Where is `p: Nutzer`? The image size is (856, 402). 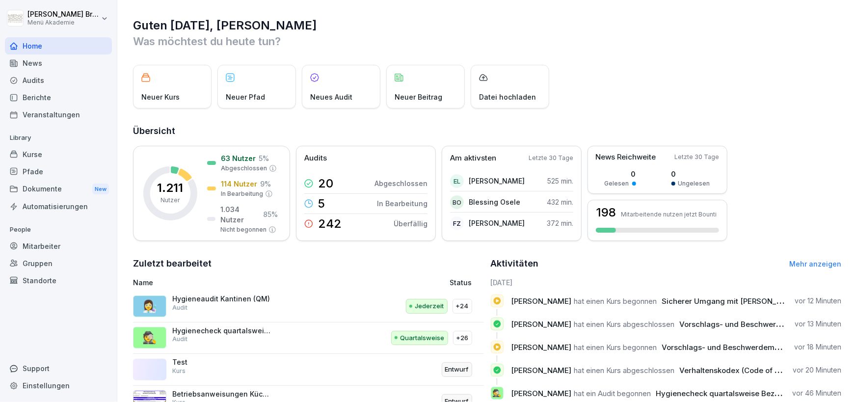 p: Nutzer is located at coordinates (170, 200).